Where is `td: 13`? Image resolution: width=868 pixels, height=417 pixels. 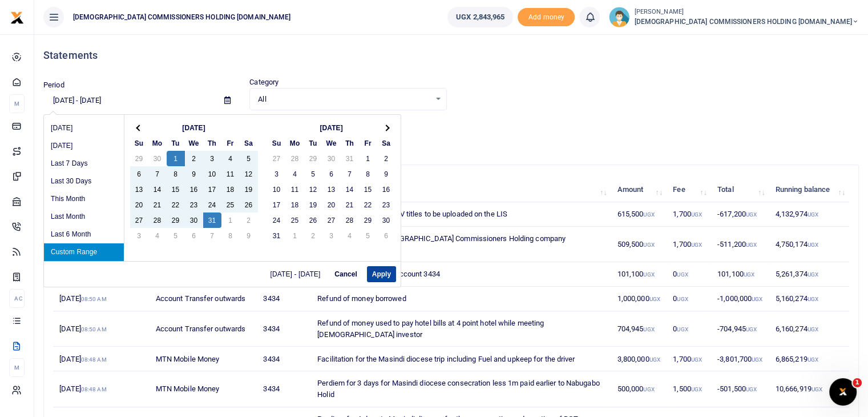 td: 13 is located at coordinates (140, 189).